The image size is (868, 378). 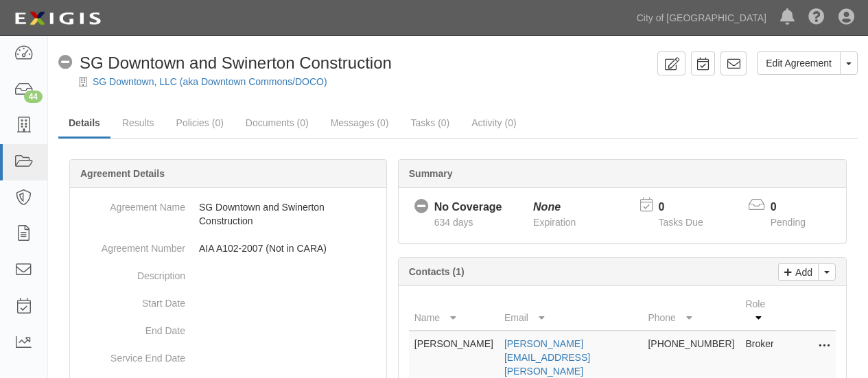 What do you see at coordinates (227, 248) in the screenshot?
I see `dd: AIA A102-2007 (Not in CARA)` at bounding box center [227, 248].